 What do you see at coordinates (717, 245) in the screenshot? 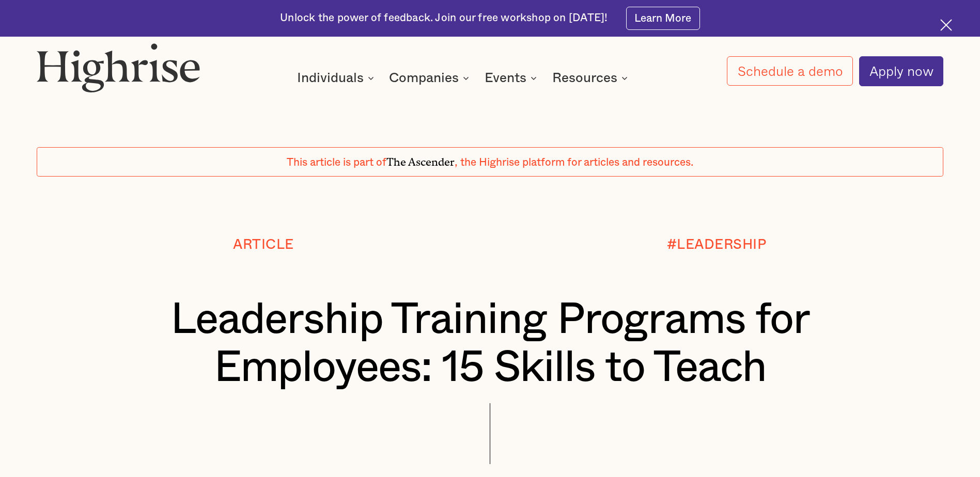
I see `div: #LEADERSHIP` at bounding box center [717, 245].